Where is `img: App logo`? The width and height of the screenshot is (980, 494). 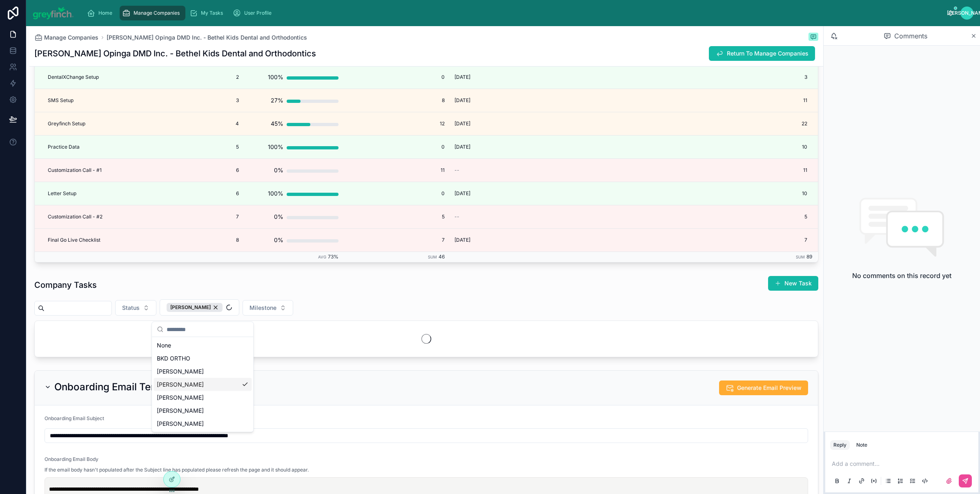 img: App logo is located at coordinates (53, 13).